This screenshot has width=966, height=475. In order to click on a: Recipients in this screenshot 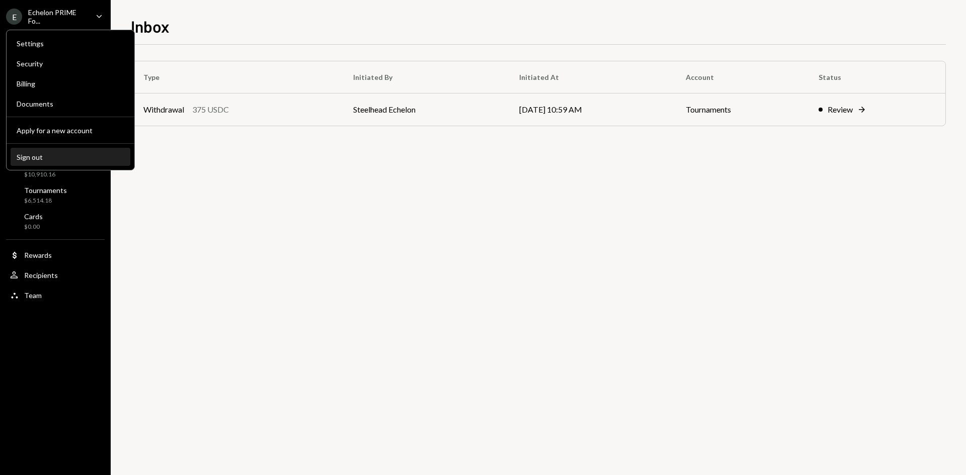, I will do `click(55, 275)`.